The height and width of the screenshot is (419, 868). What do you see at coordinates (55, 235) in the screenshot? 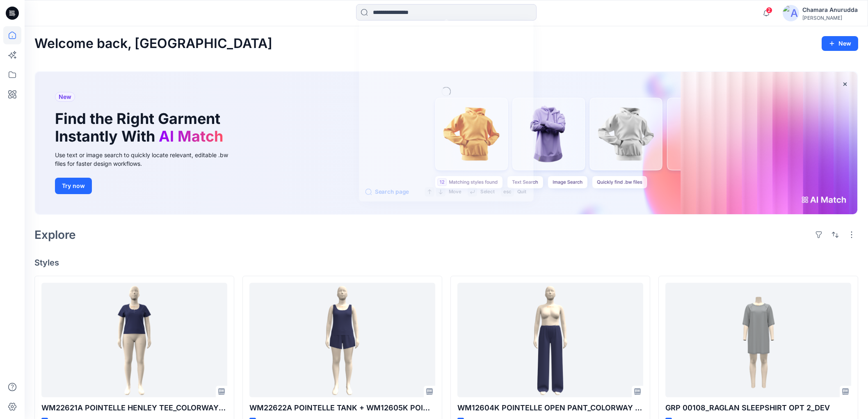
I see `h2: Explore` at bounding box center [55, 235].